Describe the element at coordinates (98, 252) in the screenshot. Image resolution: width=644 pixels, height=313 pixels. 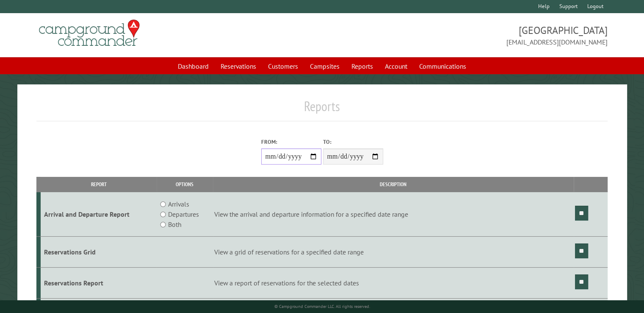
I see `td: Reservations Grid` at that location.